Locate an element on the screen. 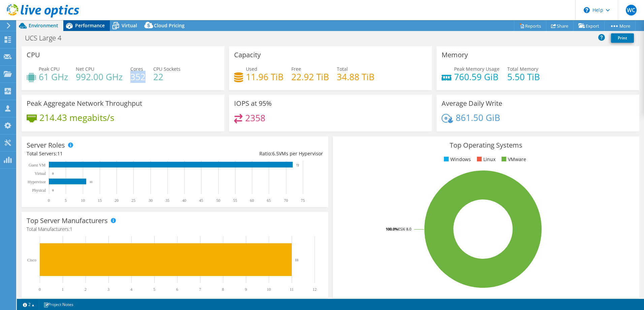 The image size is (644, 310). span: 11 is located at coordinates (60, 153).